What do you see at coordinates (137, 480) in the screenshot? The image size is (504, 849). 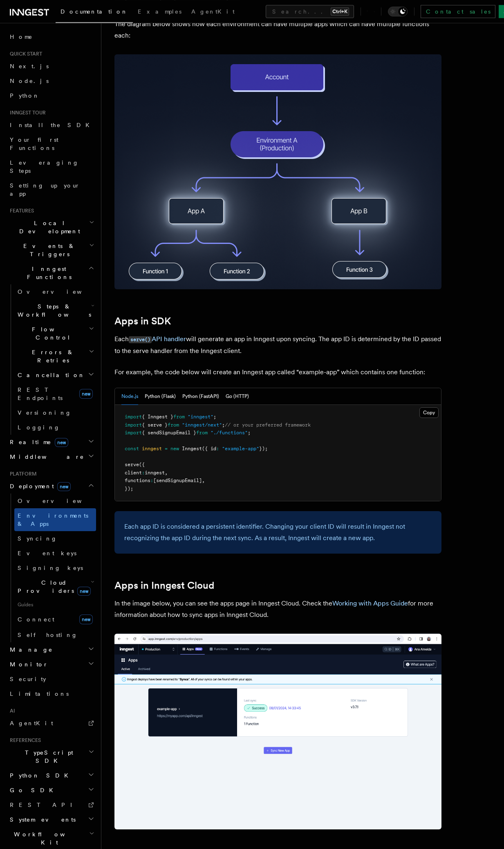 I see `span: functions` at bounding box center [137, 480].